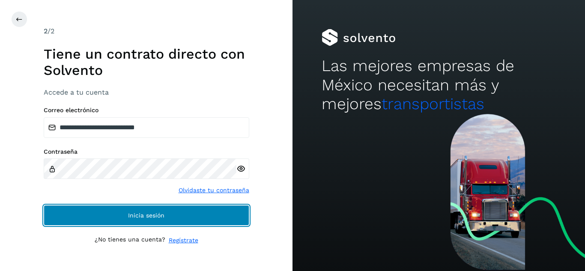 This screenshot has width=585, height=271. I want to click on h2: Las mejores empresas de México necesitan más y mejores, so click(438, 85).